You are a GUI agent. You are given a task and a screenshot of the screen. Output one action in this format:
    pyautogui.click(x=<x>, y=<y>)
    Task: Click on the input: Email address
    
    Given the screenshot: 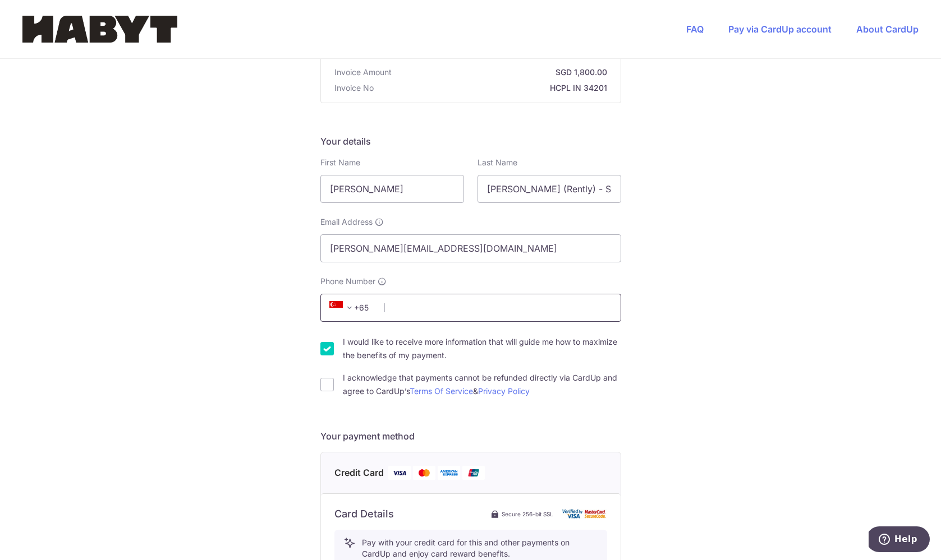 What is the action you would take?
    pyautogui.click(x=470, y=248)
    